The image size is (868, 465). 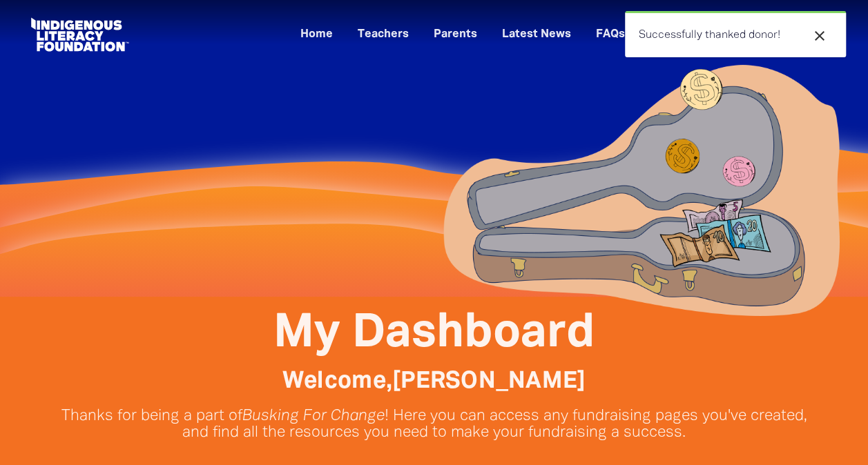 What do you see at coordinates (434, 334) in the screenshot?
I see `span: My Dashboard` at bounding box center [434, 334].